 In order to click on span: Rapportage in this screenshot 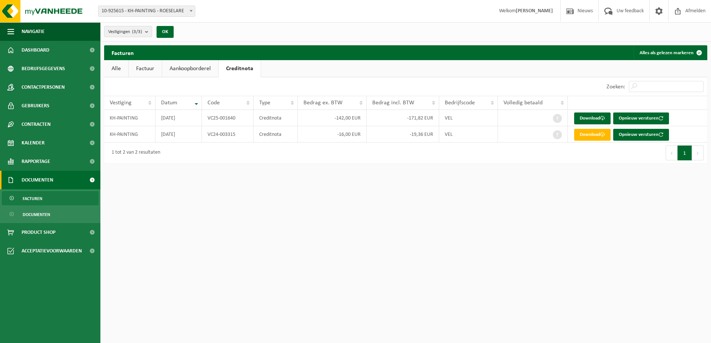, I will do `click(36, 162)`.